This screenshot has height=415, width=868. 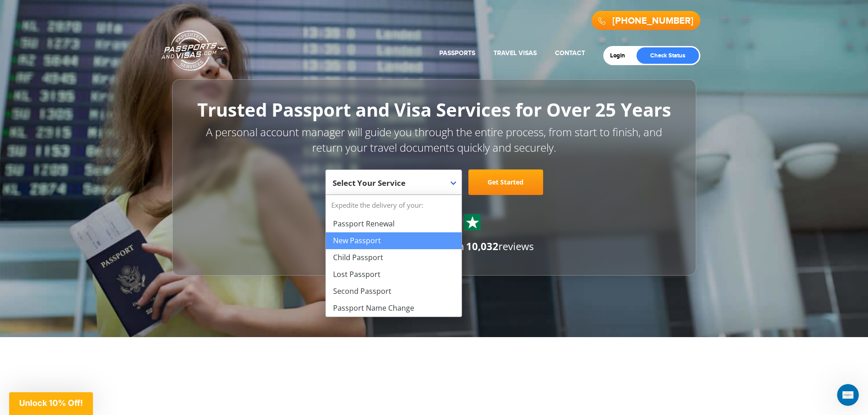 I want to click on span: based on, so click(x=443, y=246).